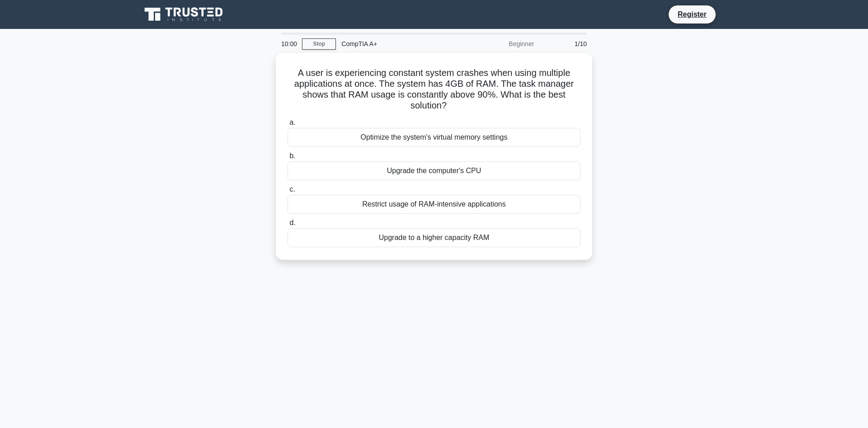 Image resolution: width=868 pixels, height=428 pixels. Describe the element at coordinates (565, 44) in the screenshot. I see `div: 1/10` at that location.